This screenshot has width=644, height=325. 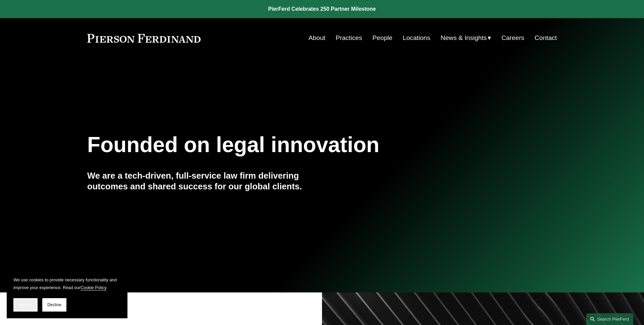 I want to click on span: News & Insights, so click(x=464, y=38).